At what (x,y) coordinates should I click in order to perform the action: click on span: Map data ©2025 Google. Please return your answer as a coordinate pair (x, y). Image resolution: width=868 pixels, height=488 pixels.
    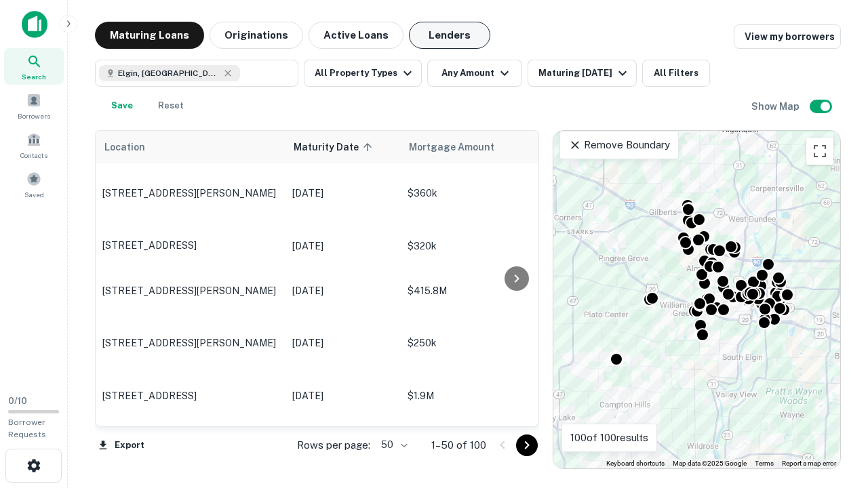
    Looking at the image, I should click on (709, 463).